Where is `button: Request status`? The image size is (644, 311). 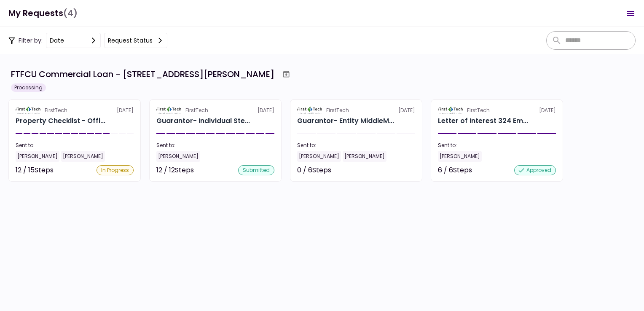
button: Request status is located at coordinates (136, 41).